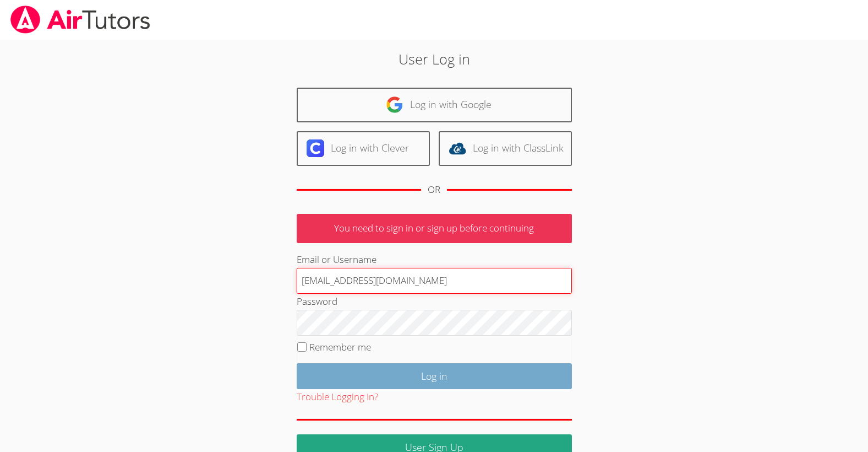  Describe the element at coordinates (337, 397) in the screenshot. I see `button: Trouble Logging In?` at that location.